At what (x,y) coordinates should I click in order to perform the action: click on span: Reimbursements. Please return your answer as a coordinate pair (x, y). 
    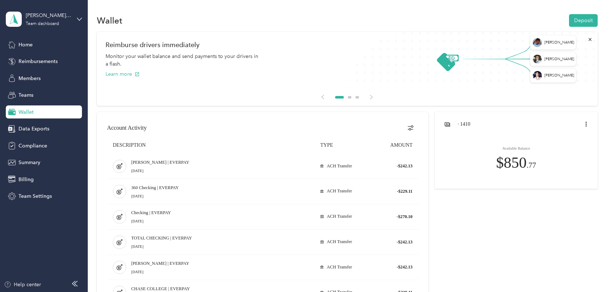
    Looking at the image, I should click on (38, 61).